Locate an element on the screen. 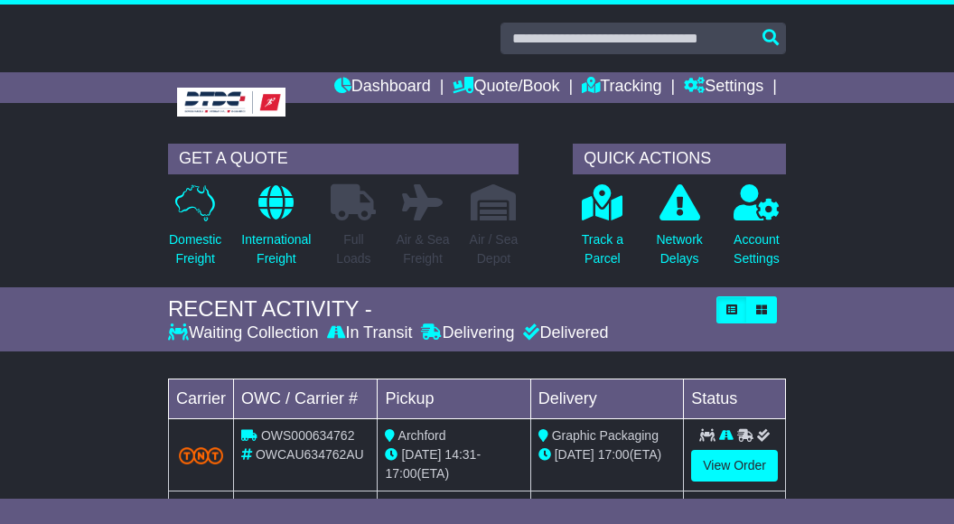 Image resolution: width=954 pixels, height=524 pixels. p: Domestic Freight is located at coordinates (195, 249).